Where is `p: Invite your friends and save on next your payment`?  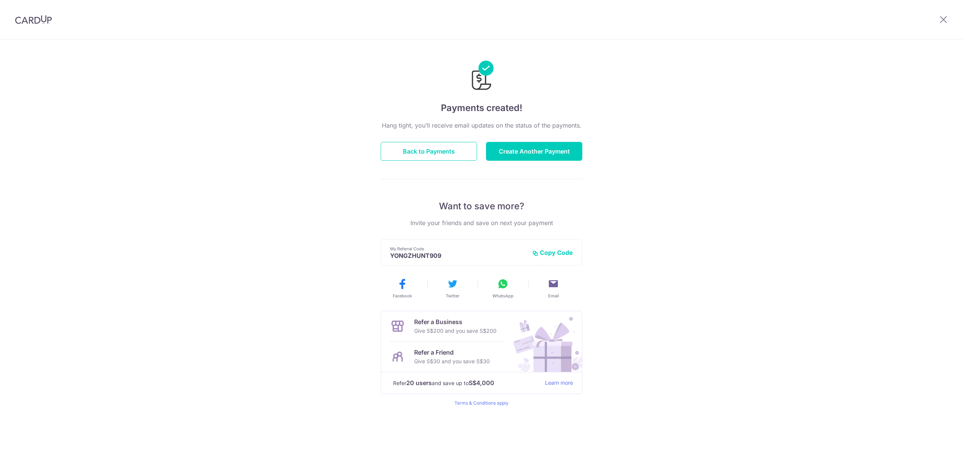 p: Invite your friends and save on next your payment is located at coordinates (481, 223).